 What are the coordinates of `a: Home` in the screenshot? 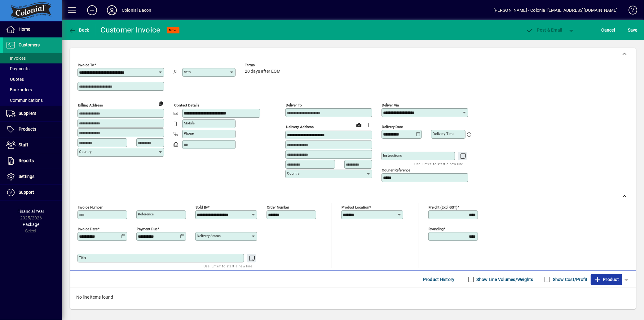 It's located at (33, 30).